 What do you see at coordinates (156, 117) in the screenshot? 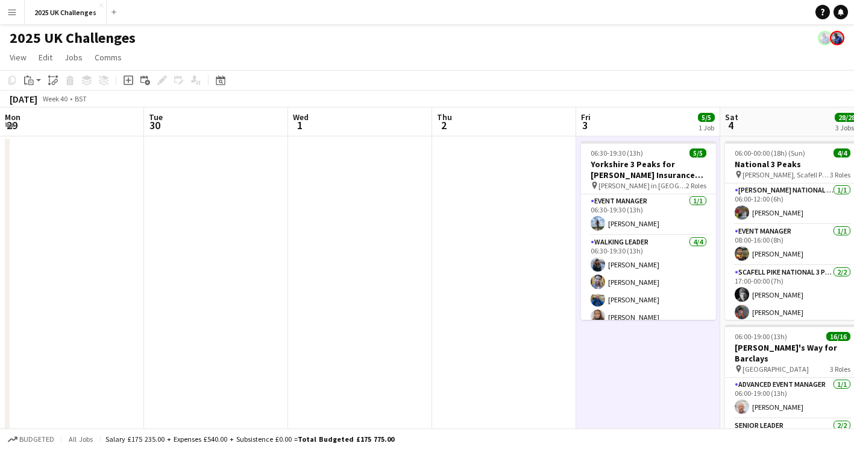
I see `span: Tue` at bounding box center [156, 117].